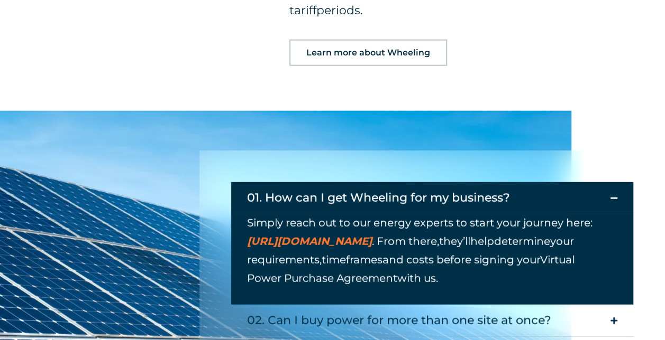  What do you see at coordinates (399, 321) in the screenshot?
I see `div: 02. Can I buy power for more than one site at once?` at bounding box center [399, 321].